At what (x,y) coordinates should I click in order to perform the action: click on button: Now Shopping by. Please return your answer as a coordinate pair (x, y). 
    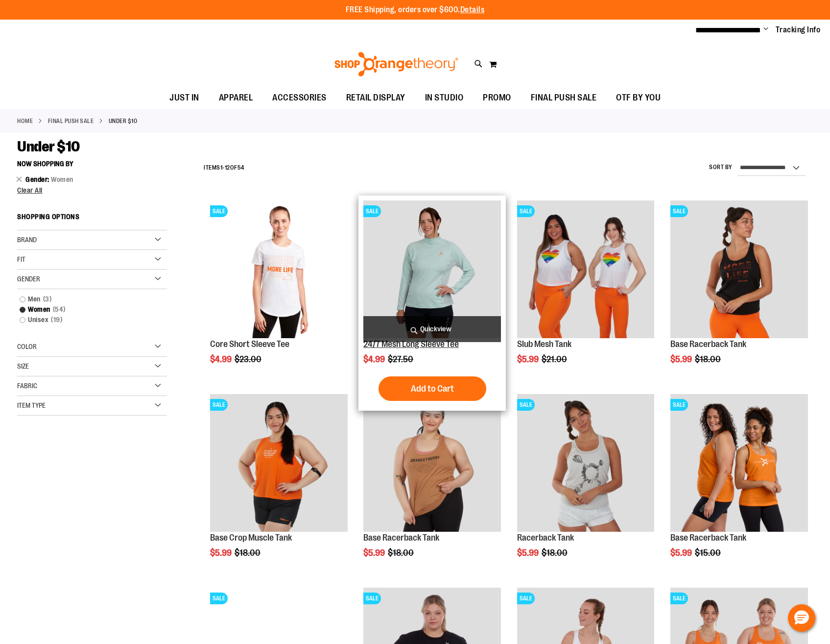
    Looking at the image, I should click on (48, 164).